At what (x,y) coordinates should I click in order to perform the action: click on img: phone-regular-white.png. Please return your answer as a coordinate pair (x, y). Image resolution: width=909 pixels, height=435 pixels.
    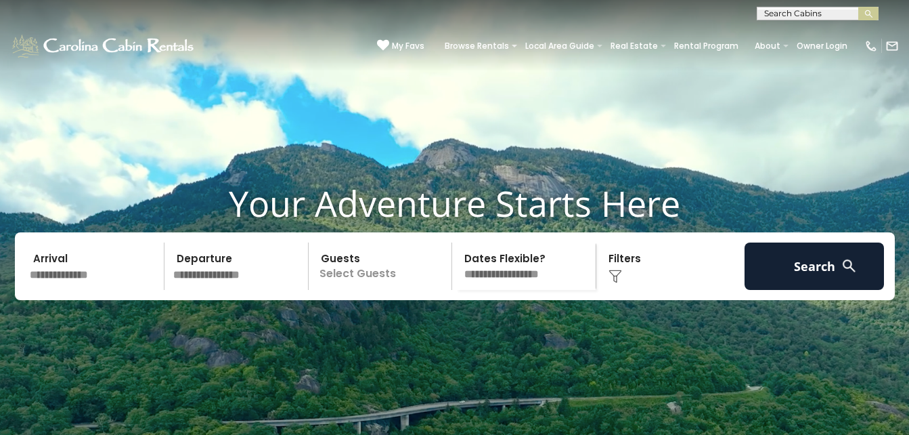
    Looking at the image, I should click on (871, 46).